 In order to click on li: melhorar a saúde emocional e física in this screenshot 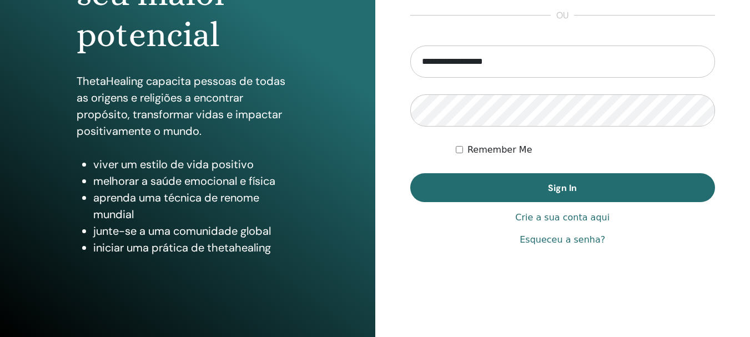, I will do `click(196, 181)`.